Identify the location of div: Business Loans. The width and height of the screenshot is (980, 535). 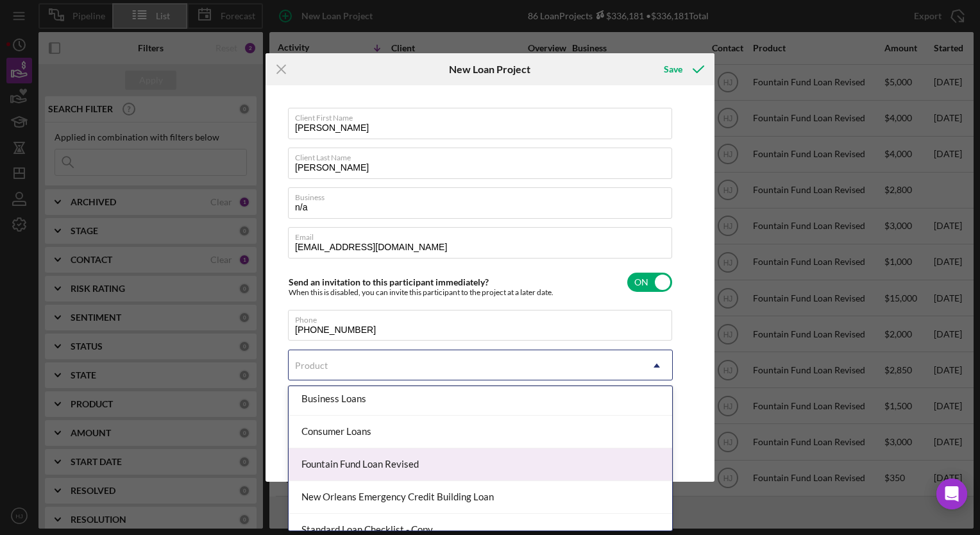
(481, 399).